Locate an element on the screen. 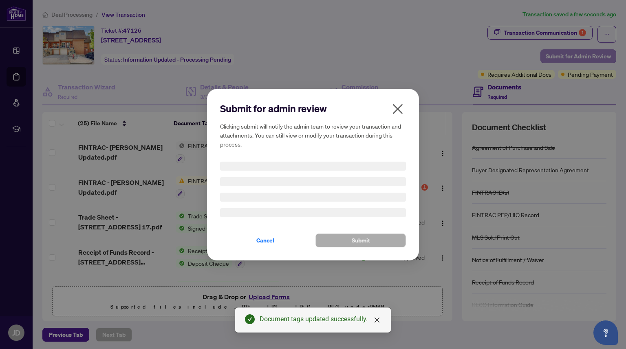 The height and width of the screenshot is (349, 626). h2: Submit for admin review is located at coordinates (313, 108).